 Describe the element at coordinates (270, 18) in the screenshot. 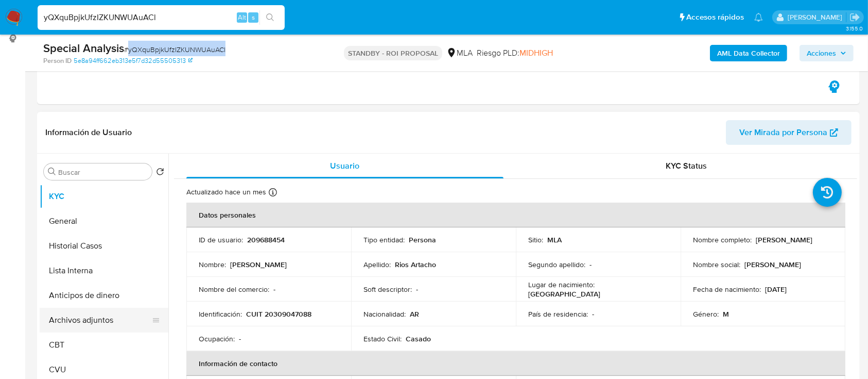

I see `button: search-icon` at that location.